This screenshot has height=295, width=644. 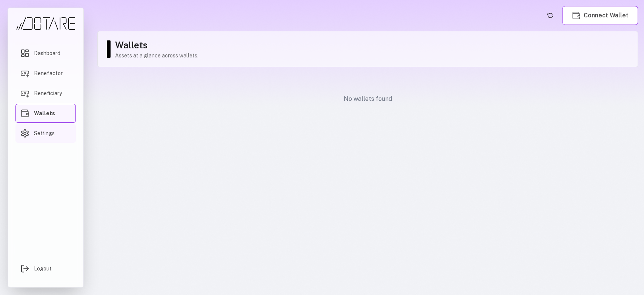 I want to click on button: Refresh account status, so click(x=550, y=15).